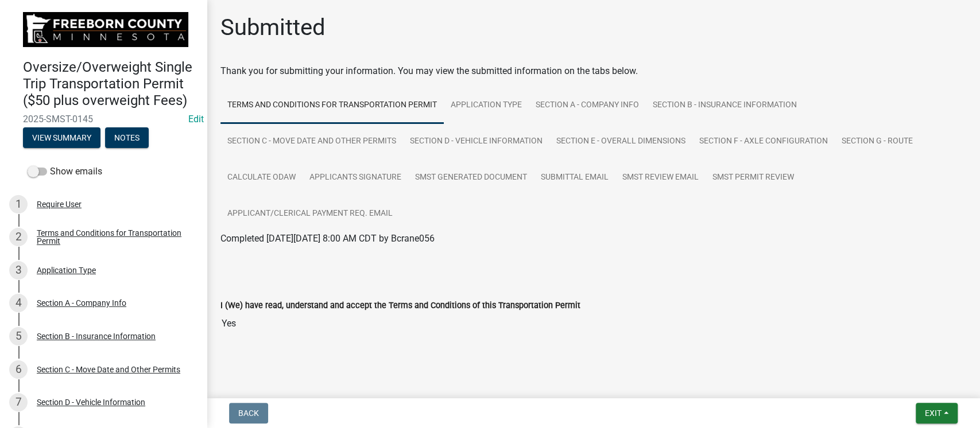  What do you see at coordinates (18, 270) in the screenshot?
I see `div: 3` at bounding box center [18, 270].